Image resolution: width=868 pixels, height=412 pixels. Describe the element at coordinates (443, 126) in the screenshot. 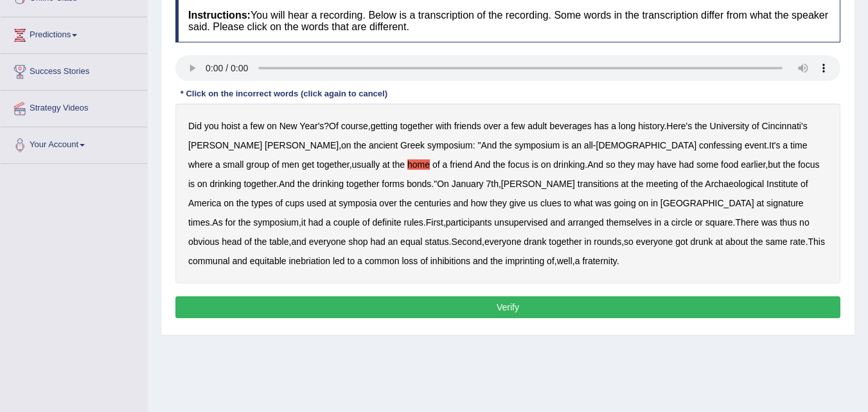

I see `b: with` at that location.